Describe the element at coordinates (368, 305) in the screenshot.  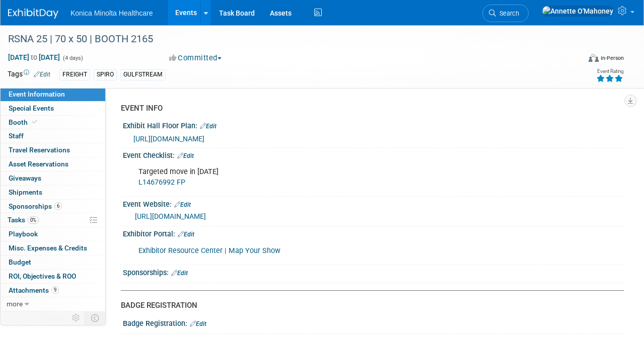
I see `div: BADGE REGISTRATION` at that location.